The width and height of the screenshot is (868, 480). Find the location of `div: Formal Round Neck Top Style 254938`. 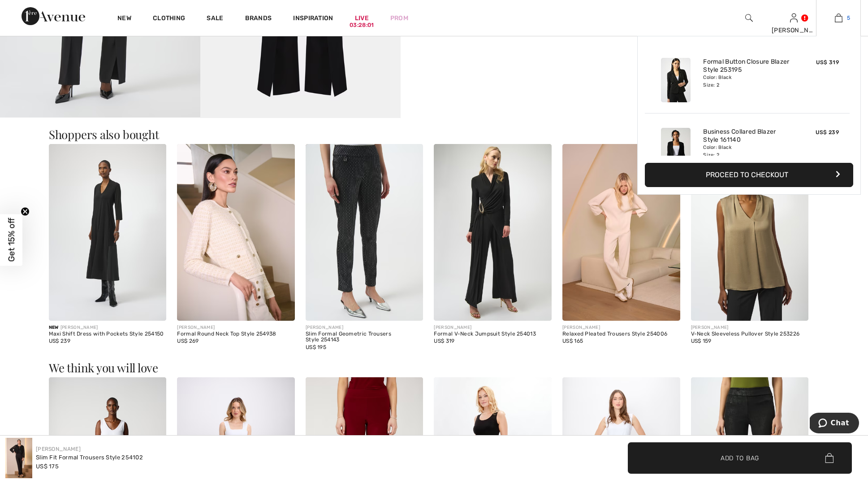

div: Formal Round Neck Top Style 254938 is located at coordinates (236, 334).